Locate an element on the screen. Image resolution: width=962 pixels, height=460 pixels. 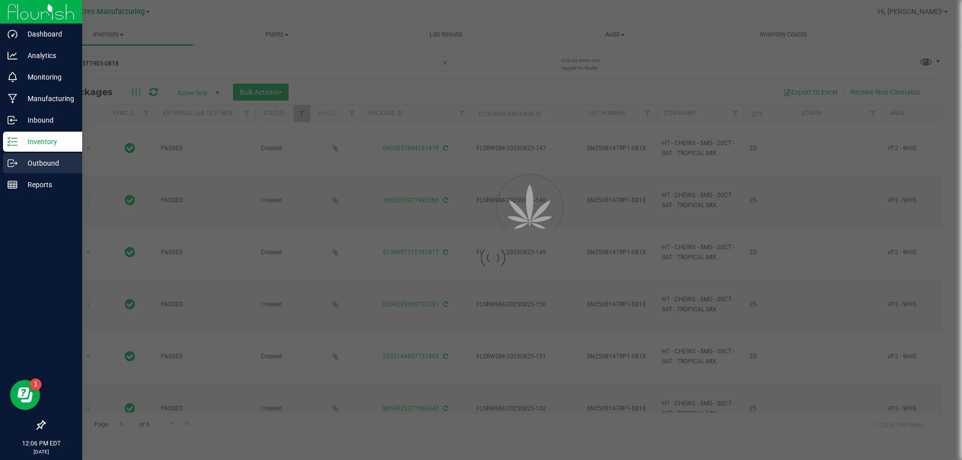
p: Inventory is located at coordinates (48, 142).